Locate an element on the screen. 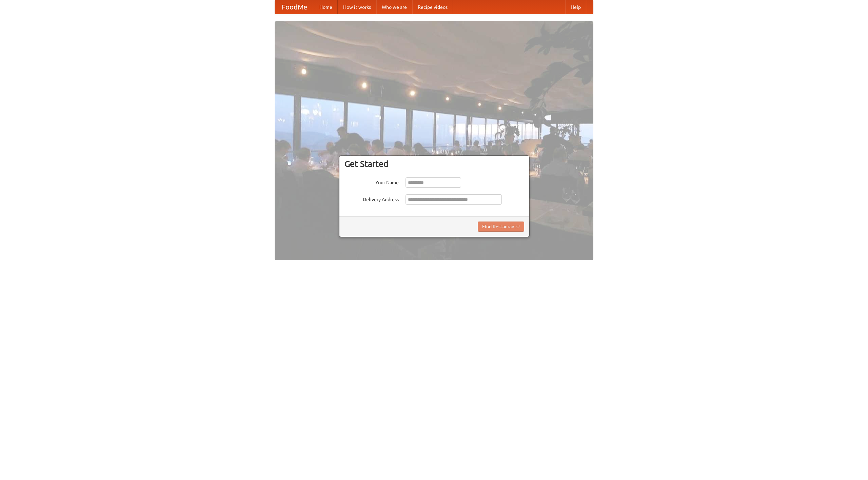  a: Help is located at coordinates (576, 7).